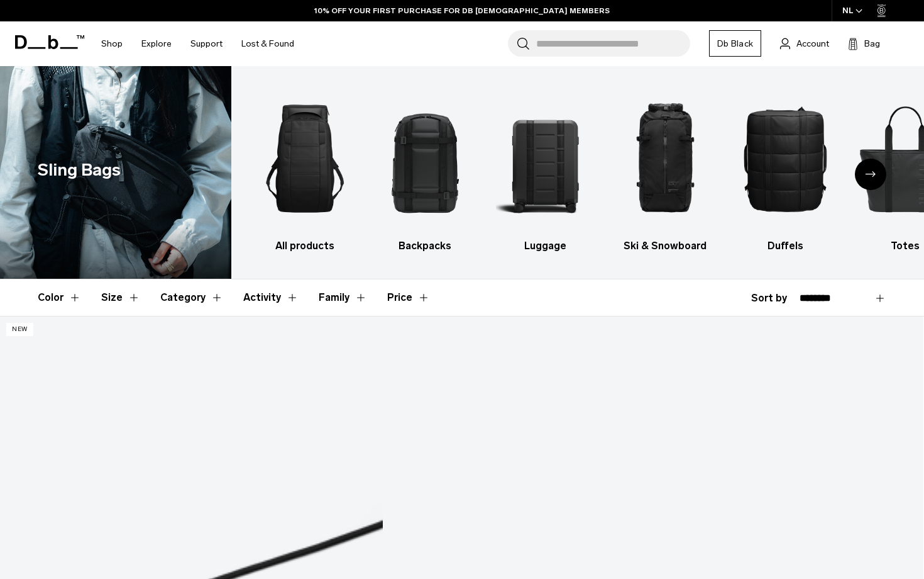 This screenshot has height=579, width=924. I want to click on button: Bag, so click(864, 43).